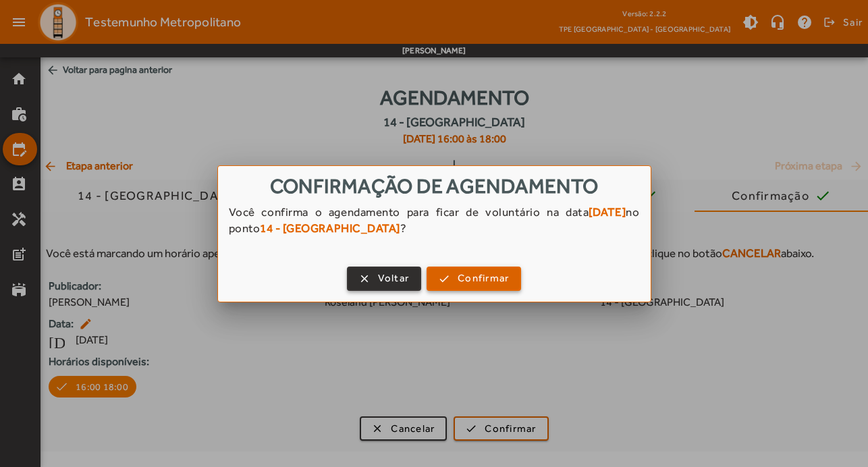 The width and height of the screenshot is (868, 467). What do you see at coordinates (384, 278) in the screenshot?
I see `button: Voltar` at bounding box center [384, 278].